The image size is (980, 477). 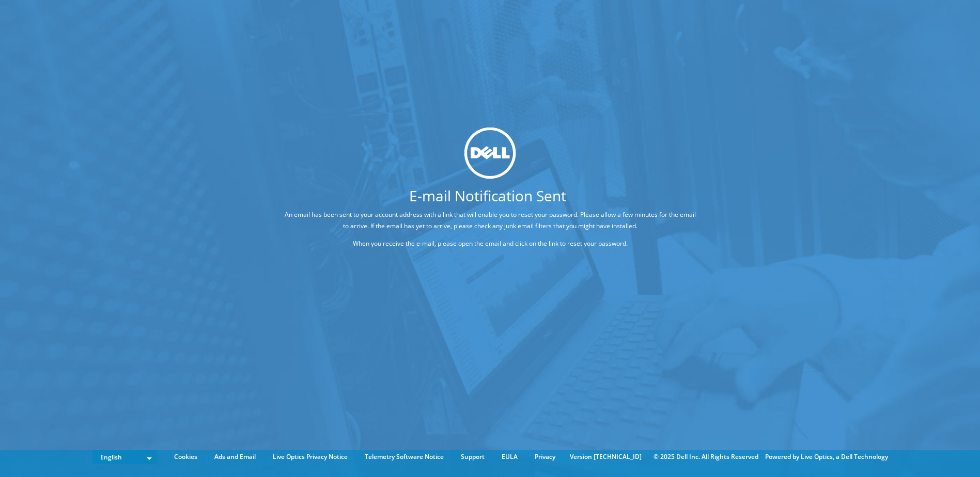 What do you see at coordinates (705, 457) in the screenshot?
I see `li: © 2025 Dell Inc. All Rights Reserved` at bounding box center [705, 457].